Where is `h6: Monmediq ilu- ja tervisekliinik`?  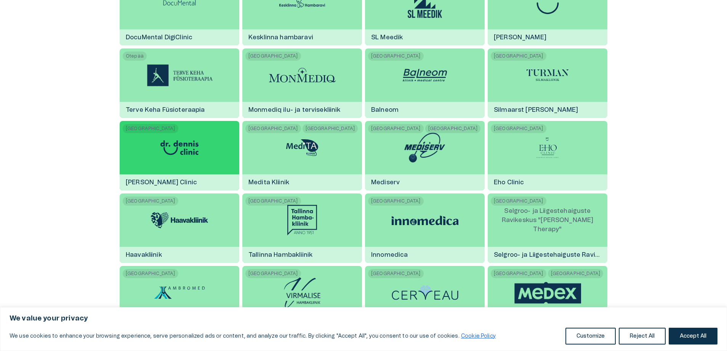 h6: Monmediq ilu- ja tervisekliinik is located at coordinates (295, 110).